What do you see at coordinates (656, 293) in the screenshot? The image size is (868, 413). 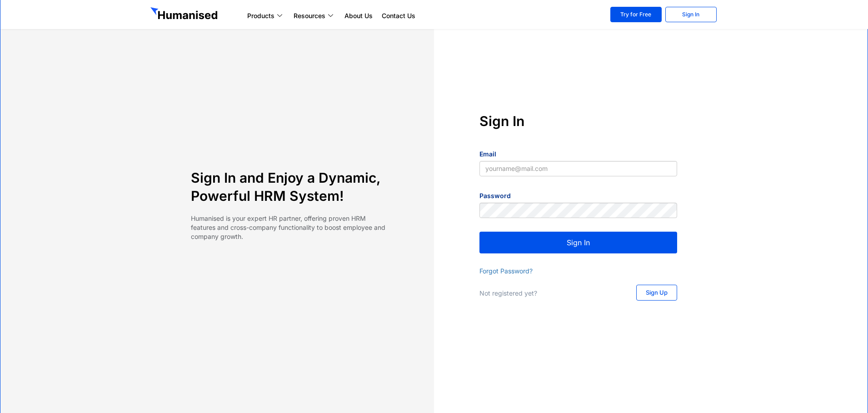 I see `span: Sign Up` at bounding box center [656, 293].